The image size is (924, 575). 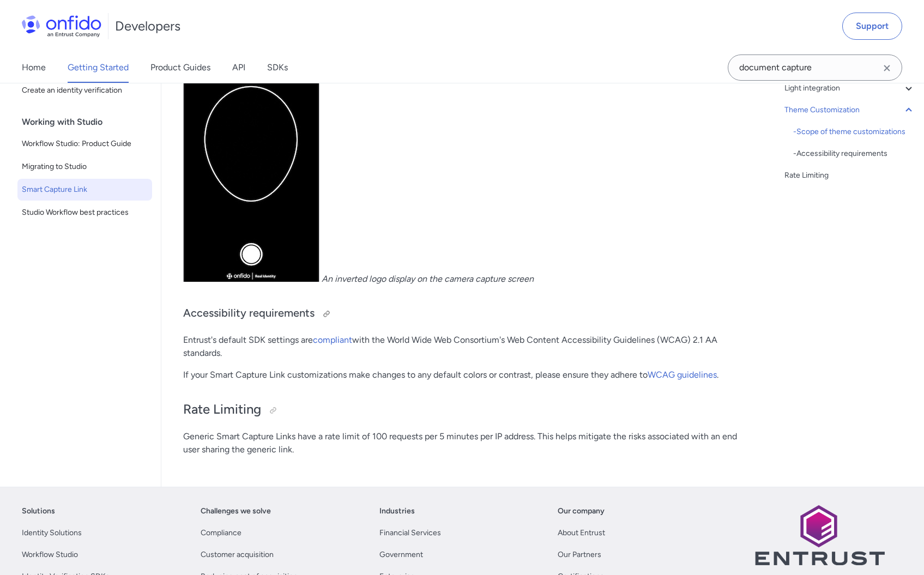 What do you see at coordinates (410, 533) in the screenshot?
I see `a: Financial Services` at bounding box center [410, 533].